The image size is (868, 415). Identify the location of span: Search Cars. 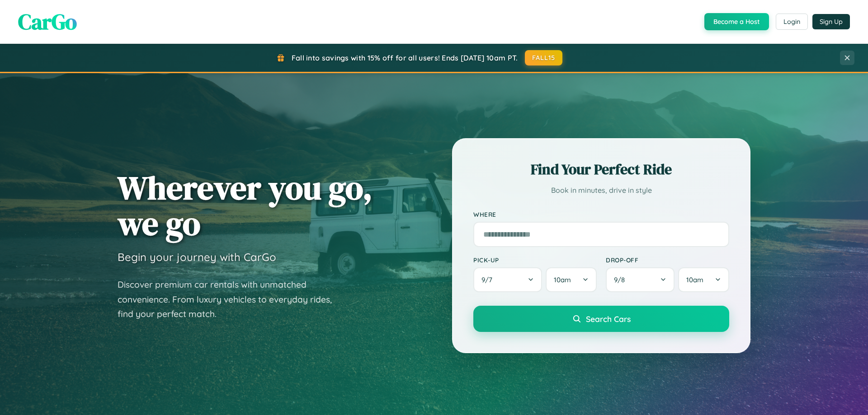
(608, 319).